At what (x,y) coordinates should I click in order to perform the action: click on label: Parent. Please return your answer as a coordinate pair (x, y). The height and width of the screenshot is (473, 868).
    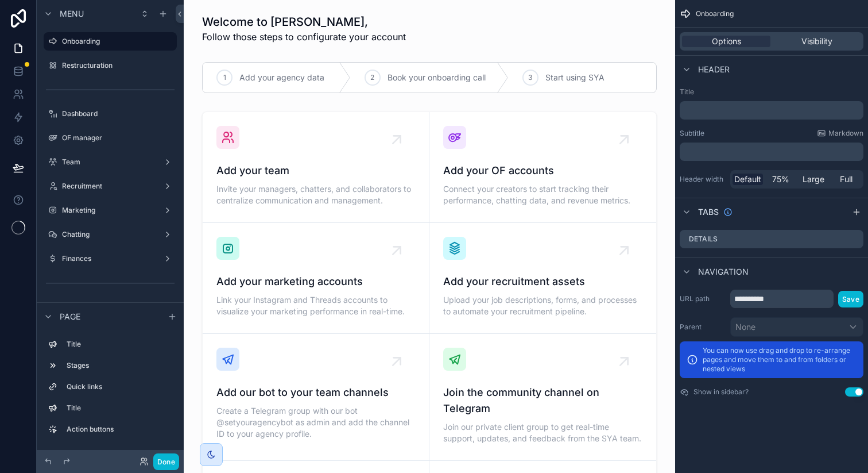
    Looking at the image, I should click on (703, 327).